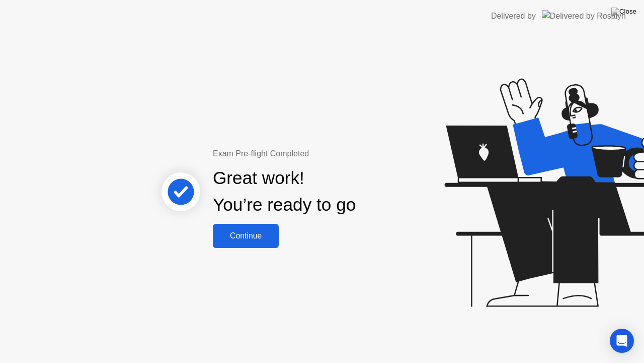  Describe the element at coordinates (246, 235) in the screenshot. I see `div: Continue` at that location.